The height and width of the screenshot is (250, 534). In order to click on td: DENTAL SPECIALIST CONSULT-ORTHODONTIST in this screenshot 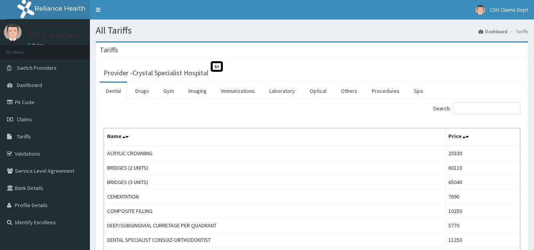, I will do `click(274, 240)`.